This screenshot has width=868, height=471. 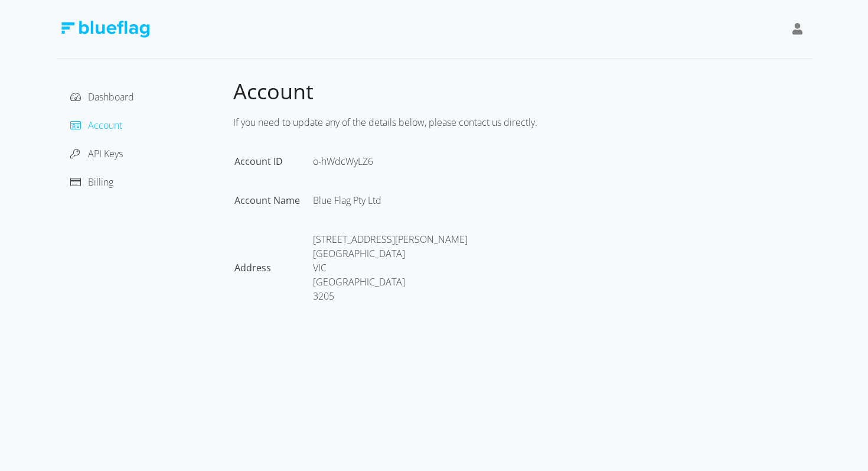 I want to click on a: Account, so click(x=96, y=125).